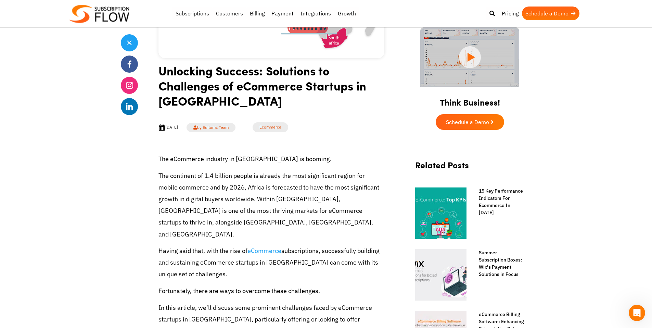 The width and height of the screenshot is (652, 328). Describe the element at coordinates (470, 57) in the screenshot. I see `img: intro video` at that location.